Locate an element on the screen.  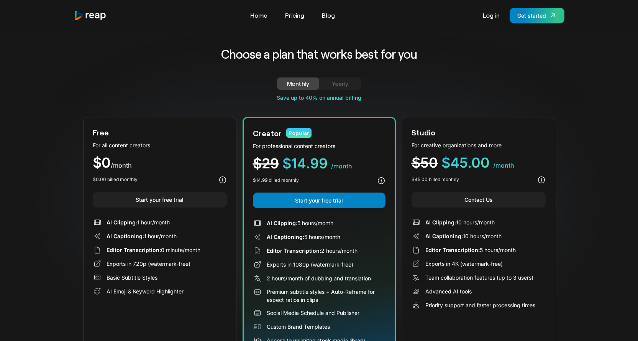
a: Blog is located at coordinates (329, 15).